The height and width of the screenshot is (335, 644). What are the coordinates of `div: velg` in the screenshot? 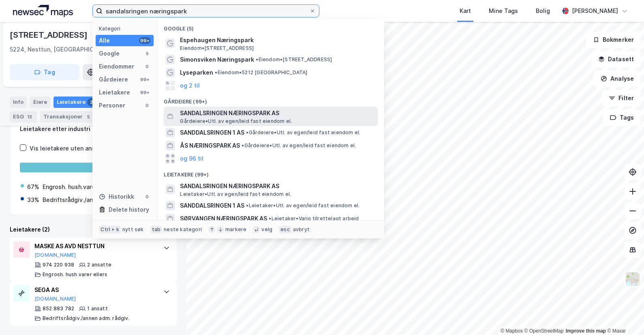 It's located at (267, 229).